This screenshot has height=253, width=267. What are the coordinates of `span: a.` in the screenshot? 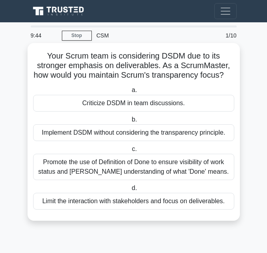 It's located at (134, 90).